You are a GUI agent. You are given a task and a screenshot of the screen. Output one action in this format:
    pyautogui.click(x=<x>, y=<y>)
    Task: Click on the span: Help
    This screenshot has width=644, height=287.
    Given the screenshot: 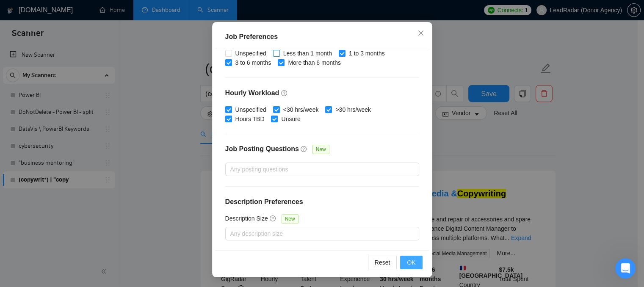 What is the action you would take?
    pyautogui.click(x=141, y=233)
    